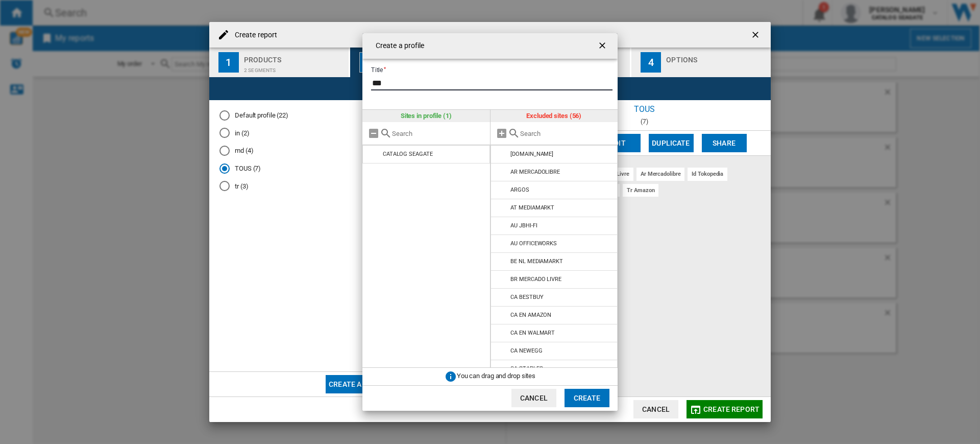  Describe the element at coordinates (527, 350) in the screenshot. I see `div: CA NEWEGG` at that location.